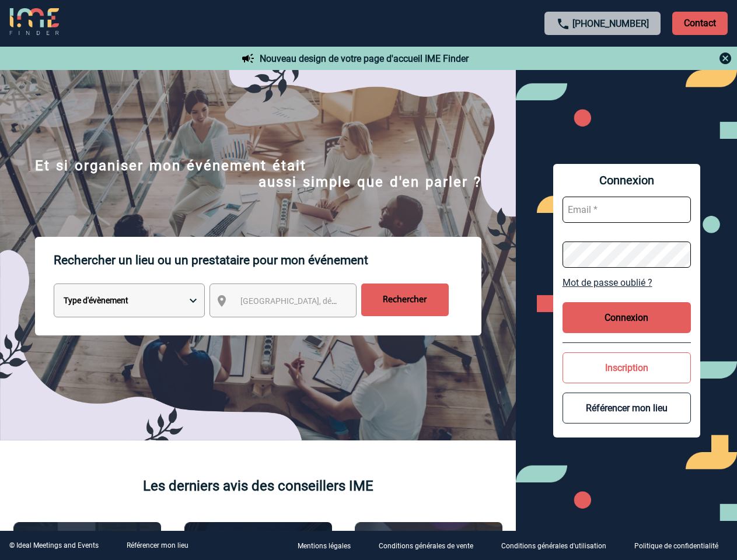 The height and width of the screenshot is (560, 737). I want to click on a: Référencer mon lieu, so click(158, 546).